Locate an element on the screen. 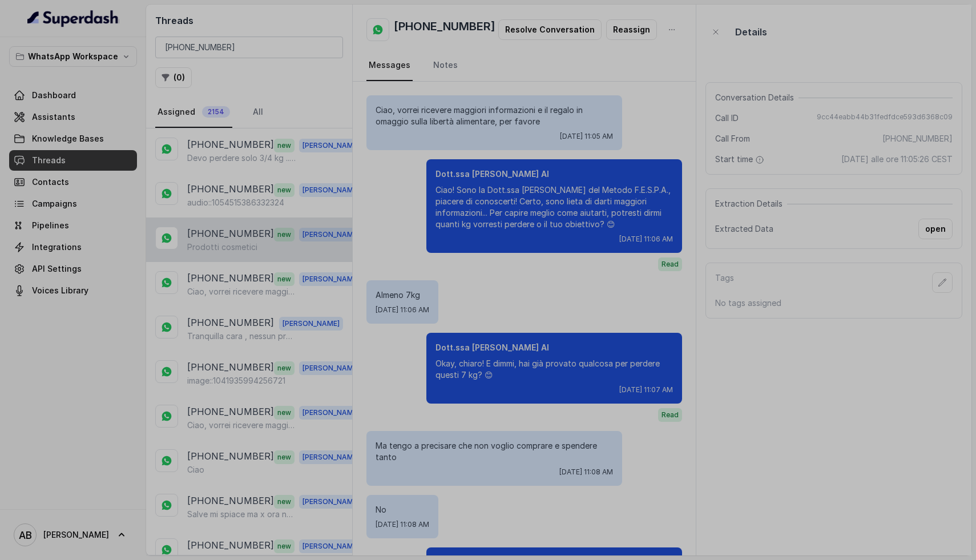 The image size is (976, 560). a: Dashboard is located at coordinates (73, 95).